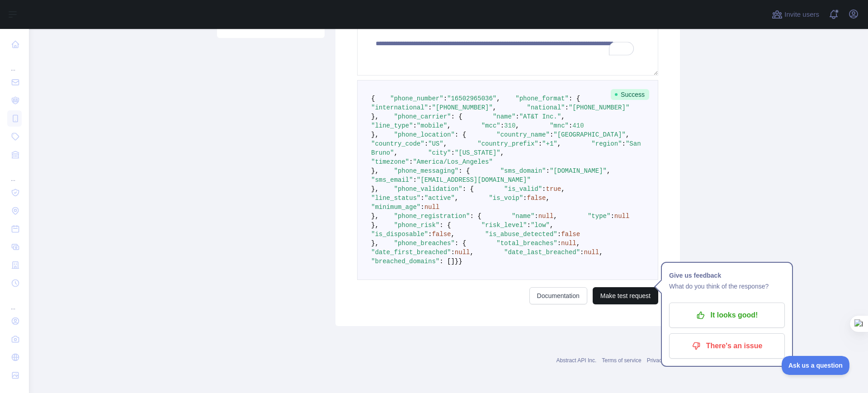 Image resolution: width=868 pixels, height=393 pixels. What do you see at coordinates (727, 286) in the screenshot?
I see `p: What do you think of the response?` at bounding box center [727, 286].